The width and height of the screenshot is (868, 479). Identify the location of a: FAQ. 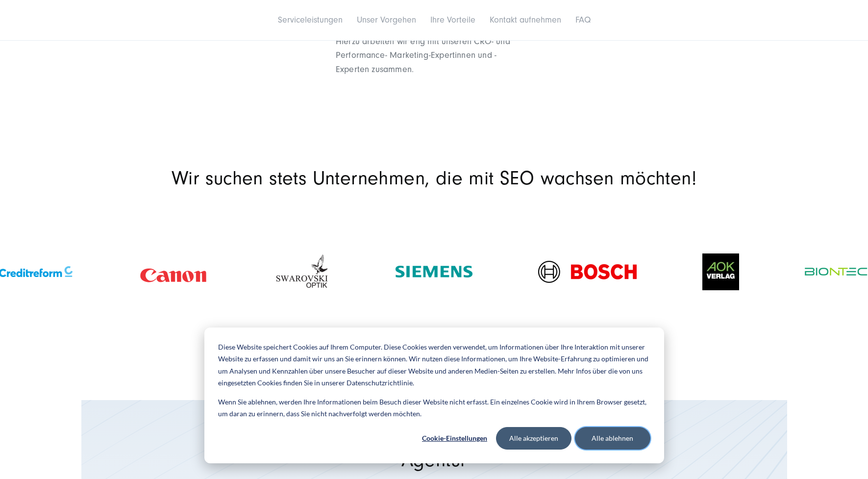
(583, 20).